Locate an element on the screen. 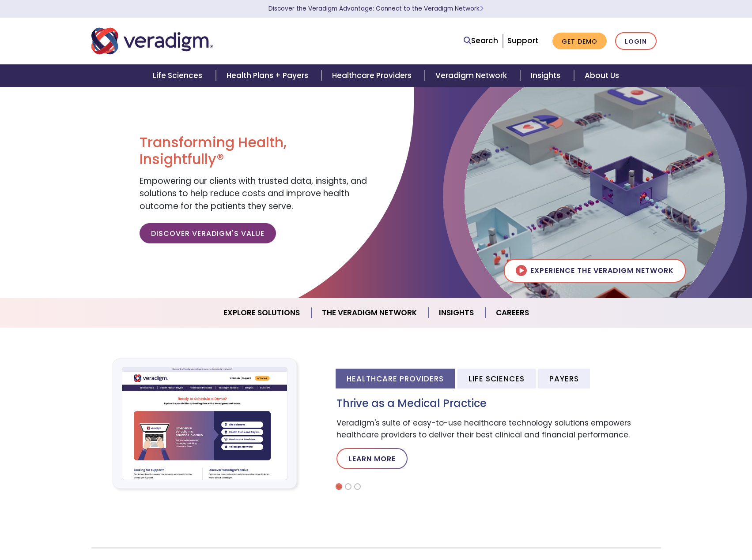 Image resolution: width=752 pixels, height=560 pixels. a: Discover Veradigm's Value is located at coordinates (207, 233).